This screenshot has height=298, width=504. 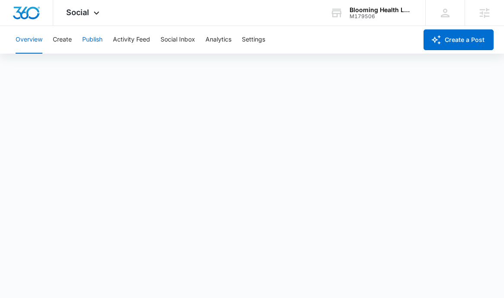 What do you see at coordinates (121, 54) in the screenshot?
I see `div: Keywords by Traffic` at bounding box center [121, 54].